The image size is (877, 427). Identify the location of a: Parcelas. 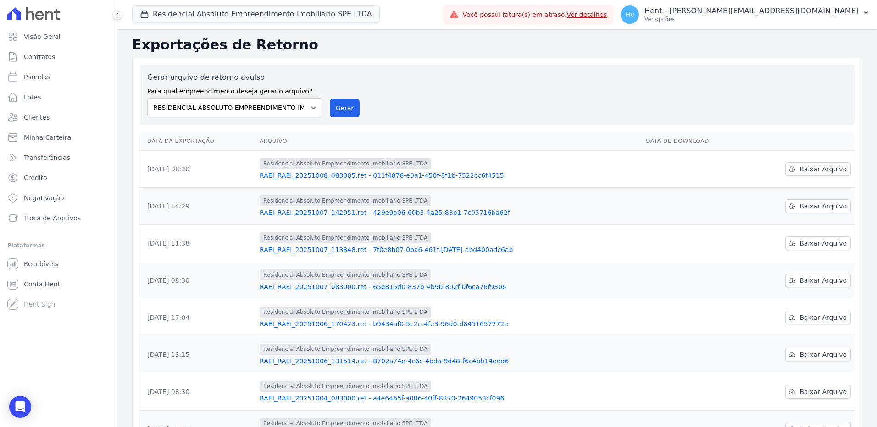
(58, 77).